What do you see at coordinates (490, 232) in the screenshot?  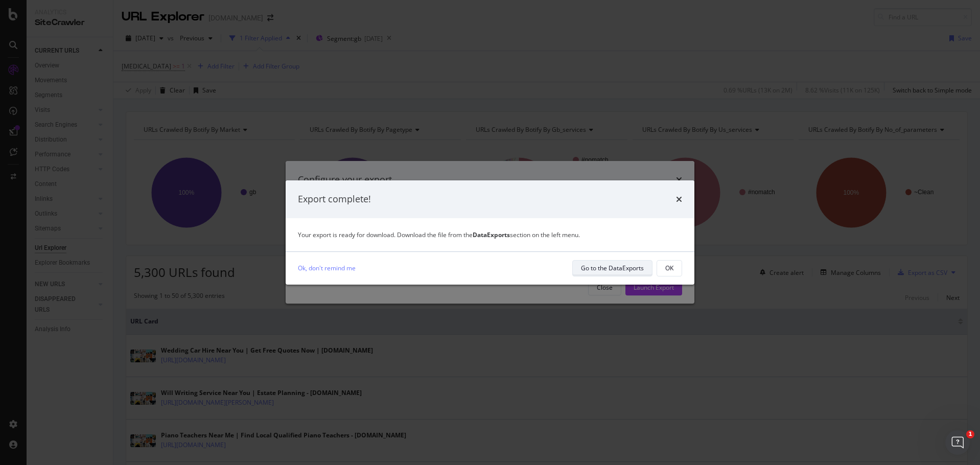 I see `div: modal` at bounding box center [490, 232].